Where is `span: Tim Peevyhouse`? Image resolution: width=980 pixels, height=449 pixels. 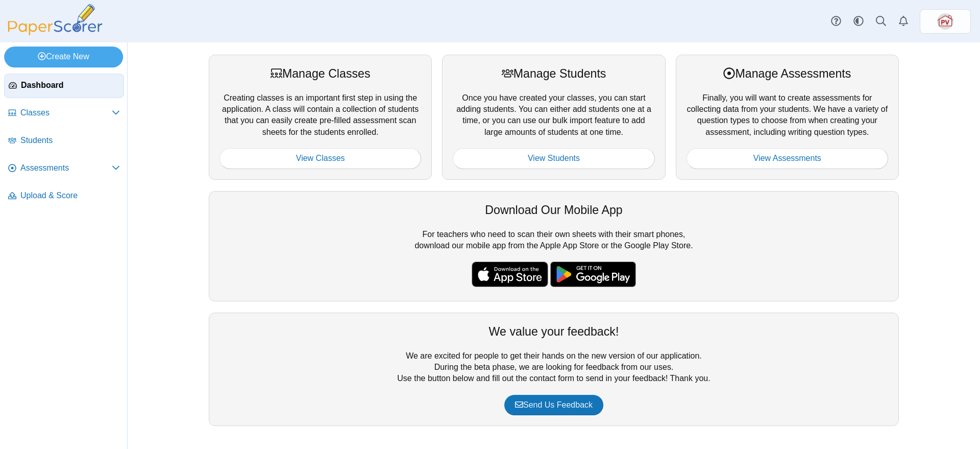 span: Tim Peevyhouse is located at coordinates (945, 21).